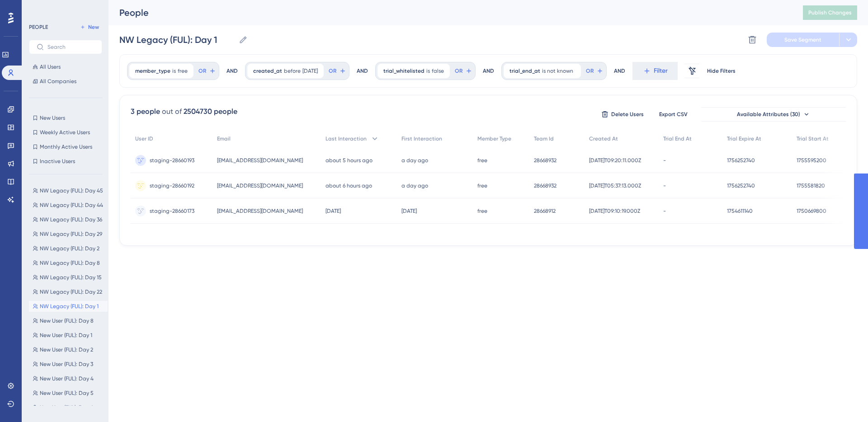 Image resolution: width=868 pixels, height=422 pixels. What do you see at coordinates (655, 71) in the screenshot?
I see `button: Filter` at bounding box center [655, 71].